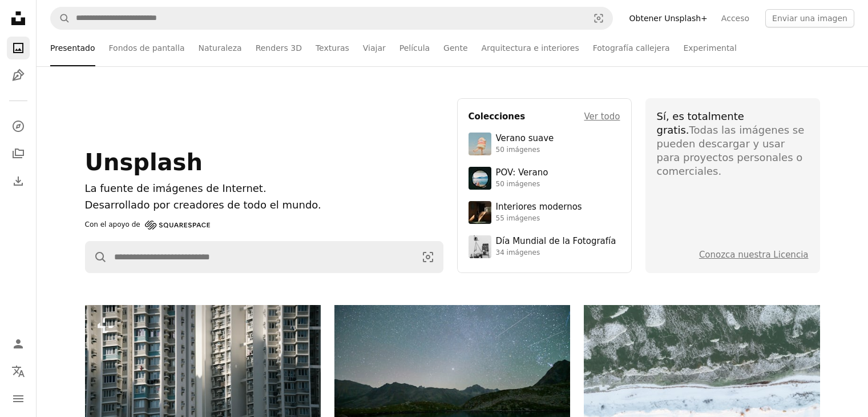 Image resolution: width=868 pixels, height=417 pixels. Describe the element at coordinates (480, 178) in the screenshot. I see `img: premium_photo-1753820185677-ab78a372b033` at that location.